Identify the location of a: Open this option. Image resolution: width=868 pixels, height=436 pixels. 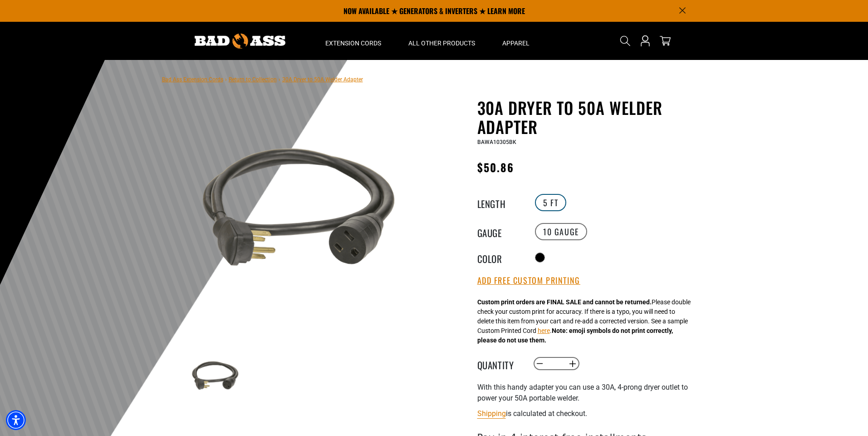
(645, 41).